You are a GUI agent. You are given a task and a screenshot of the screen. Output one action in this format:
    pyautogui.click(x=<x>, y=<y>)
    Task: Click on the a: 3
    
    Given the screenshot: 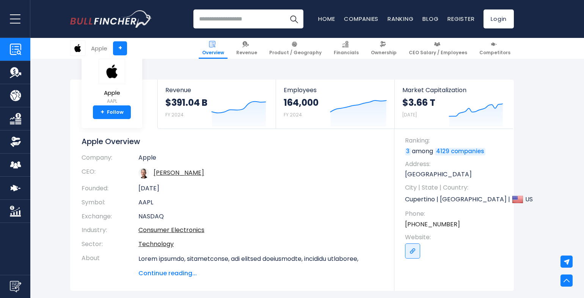 What is the action you would take?
    pyautogui.click(x=408, y=152)
    